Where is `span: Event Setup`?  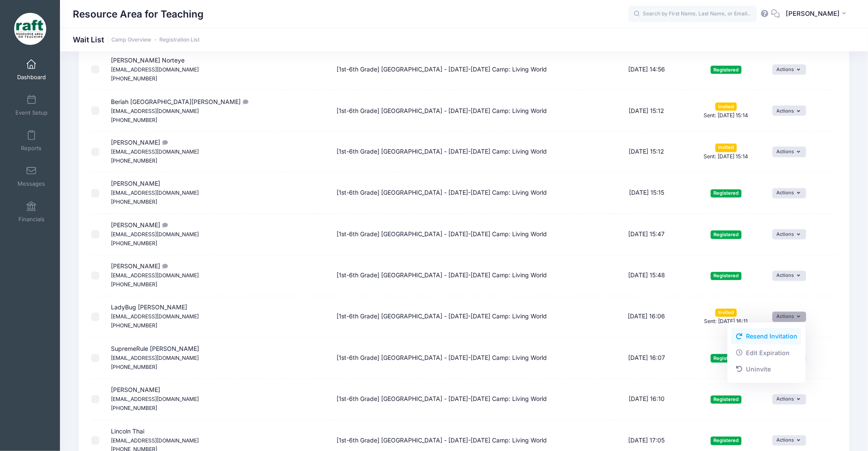 span: Event Setup is located at coordinates (31, 113).